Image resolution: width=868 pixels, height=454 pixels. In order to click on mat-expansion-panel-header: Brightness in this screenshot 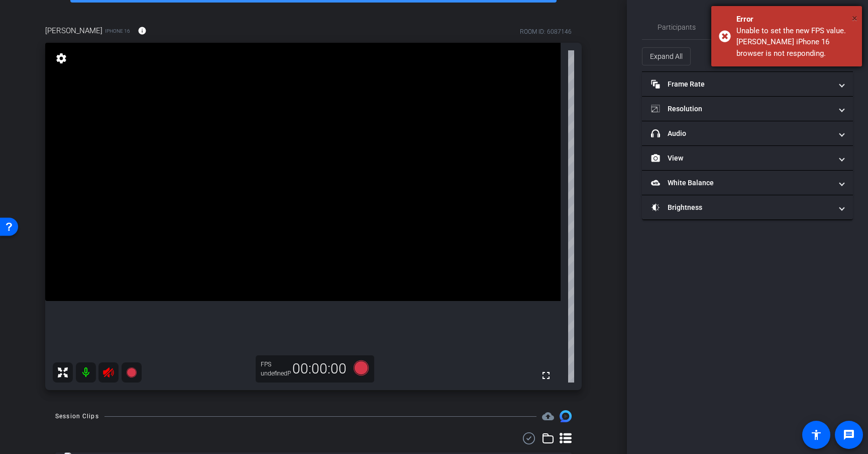, I will do `click(747, 207)`.